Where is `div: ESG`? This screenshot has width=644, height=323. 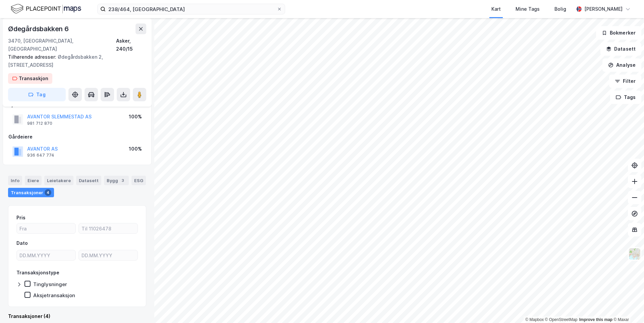
div: ESG is located at coordinates (139, 180).